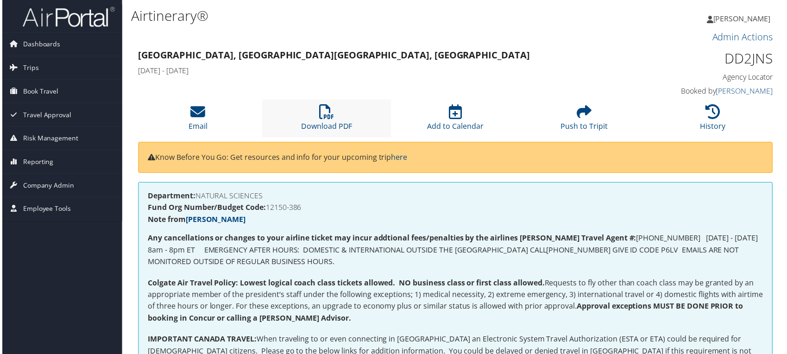 This screenshot has width=787, height=354. I want to click on p: Know Before You Go: Get resources and info for your upcoming trip, so click(455, 158).